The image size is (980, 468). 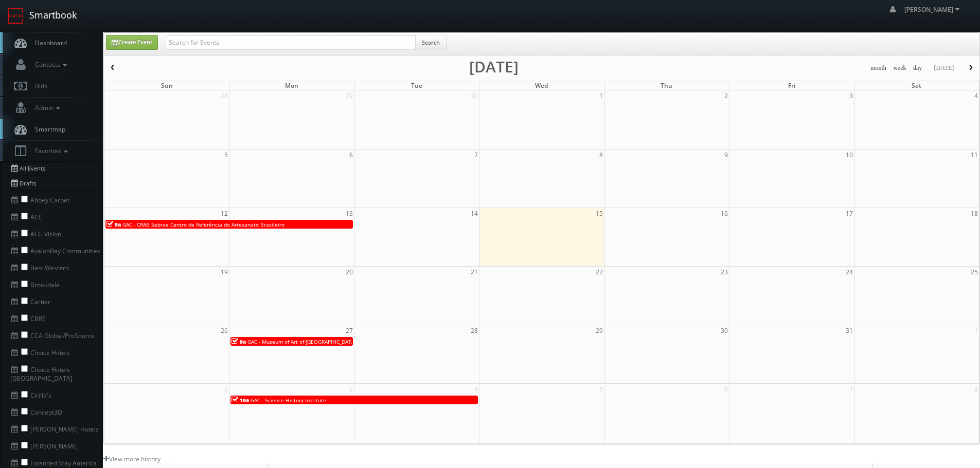 I want to click on span: Admin, so click(x=46, y=107).